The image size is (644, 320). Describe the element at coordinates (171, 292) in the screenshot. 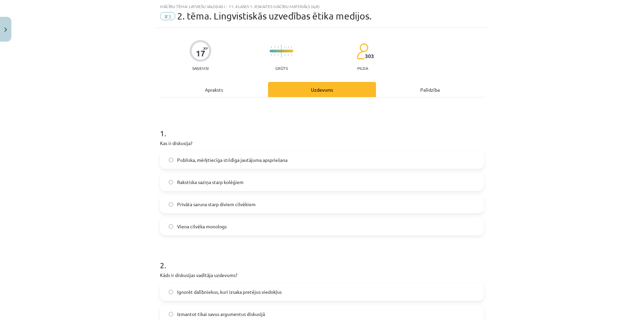

I see `input: Ignorēt dalībniekus, kuri izsaka pretējus viedokļus` at that location.